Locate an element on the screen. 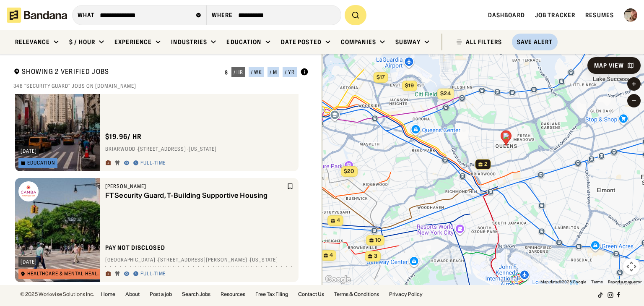  div: $ / hour is located at coordinates (82, 42).